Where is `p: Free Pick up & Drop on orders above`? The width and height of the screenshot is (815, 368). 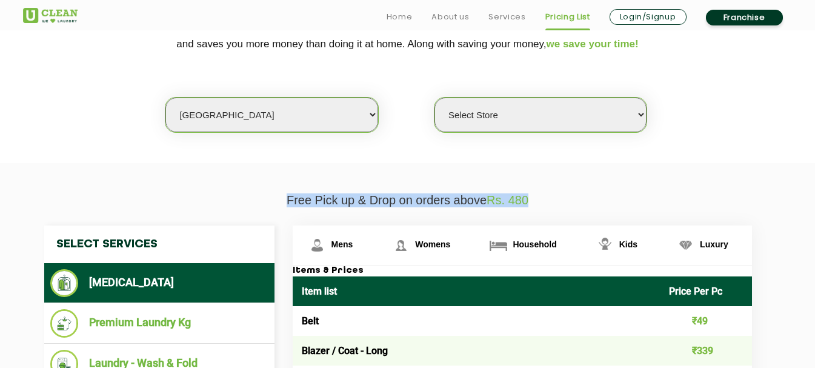 p: Free Pick up & Drop on orders above is located at coordinates (408, 200).